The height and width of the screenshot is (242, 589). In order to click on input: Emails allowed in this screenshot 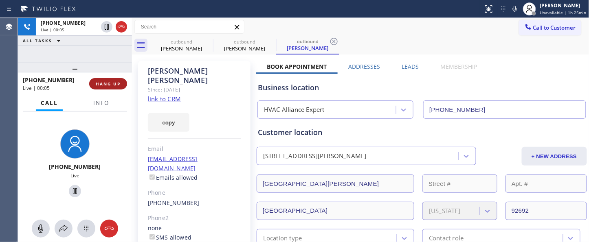, I will do `click(152, 177)`.